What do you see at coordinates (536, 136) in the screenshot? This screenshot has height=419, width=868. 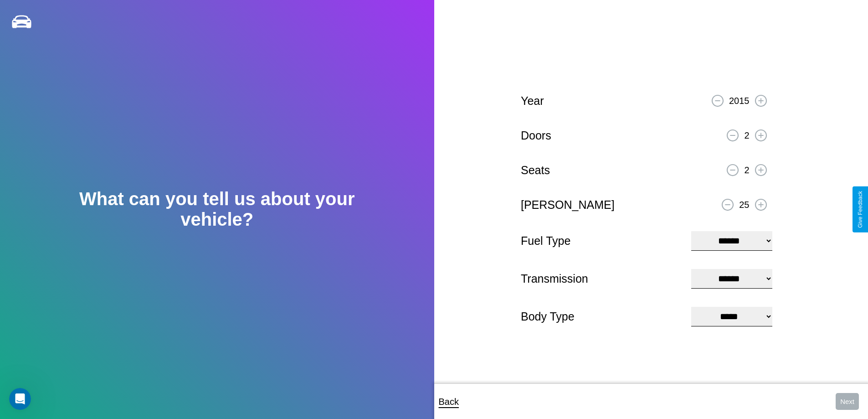 I see `p: Doors` at bounding box center [536, 136].